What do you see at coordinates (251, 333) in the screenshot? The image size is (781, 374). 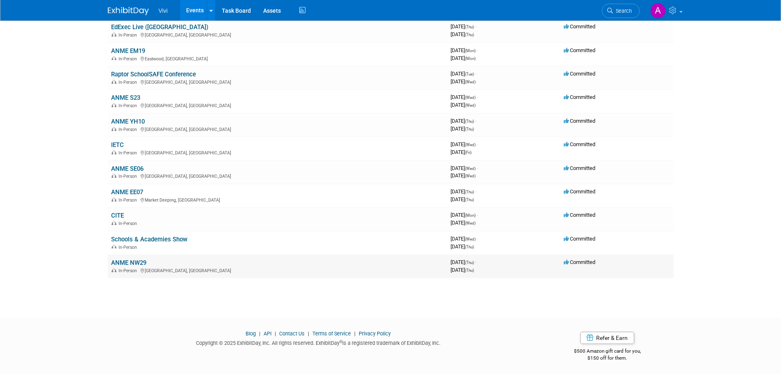 I see `a: Blog` at bounding box center [251, 333].